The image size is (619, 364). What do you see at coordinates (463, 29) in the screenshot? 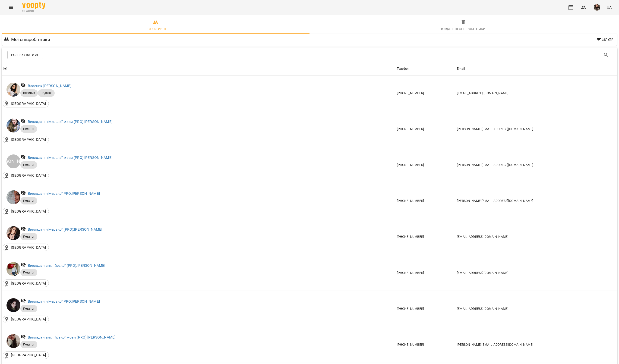
I see `div: Видалені cпівробітники` at bounding box center [463, 29].